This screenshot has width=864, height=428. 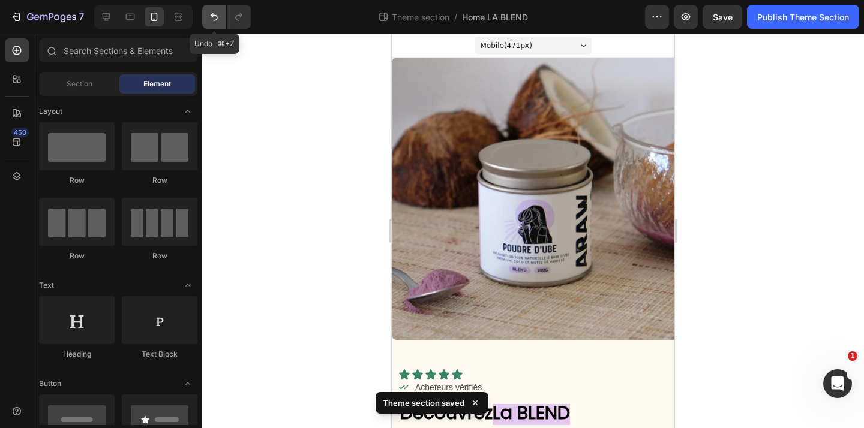 I want to click on p: Acheteurs vérifiés, so click(x=56, y=354).